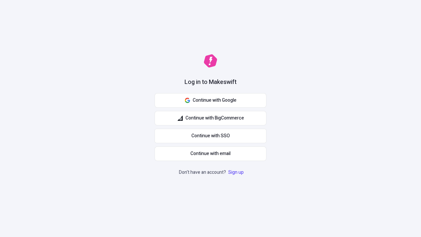 The image size is (421, 237). I want to click on span: Continue with email, so click(210, 154).